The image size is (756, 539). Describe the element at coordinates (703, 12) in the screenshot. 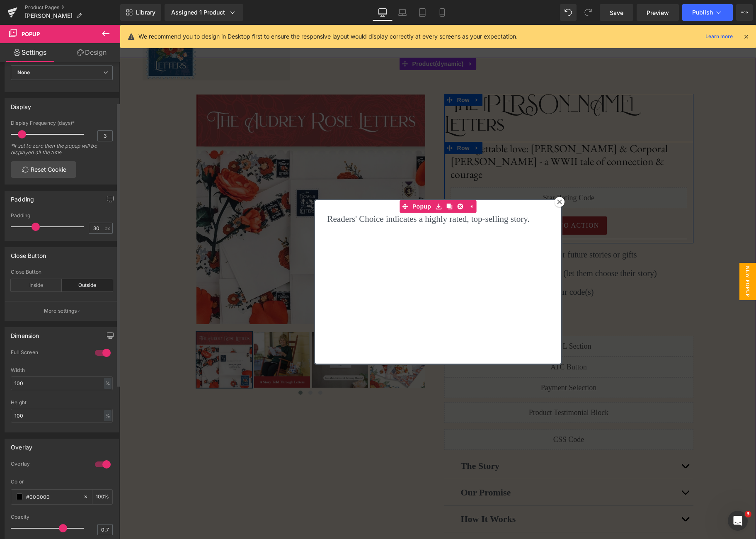

I see `span: Publish` at that location.